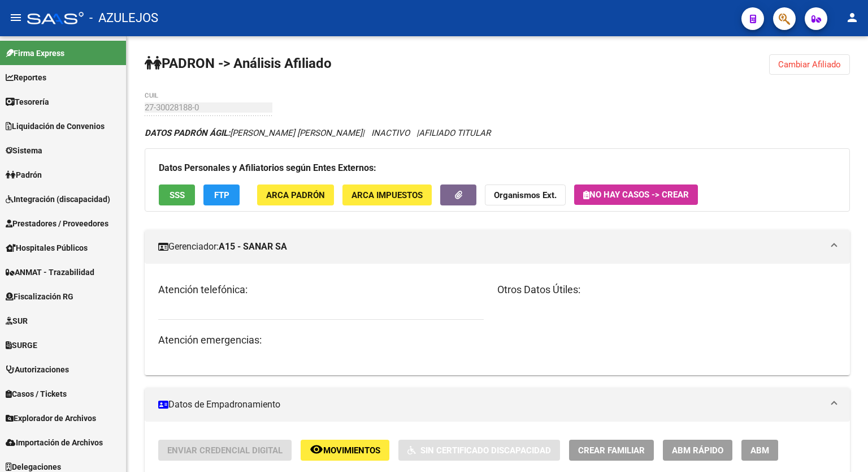  I want to click on strong: DATOS PADRÓN ÁGIL:, so click(187, 133).